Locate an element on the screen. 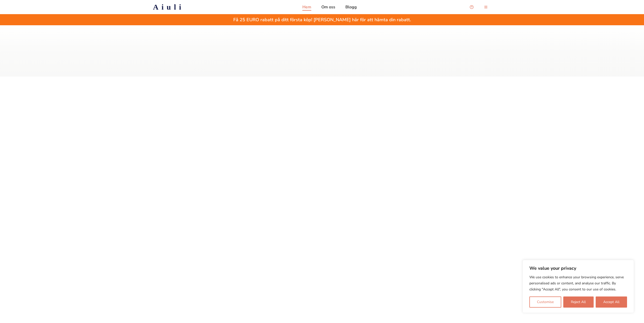 The width and height of the screenshot is (644, 323). button: Open support chat is located at coordinates (471, 7).